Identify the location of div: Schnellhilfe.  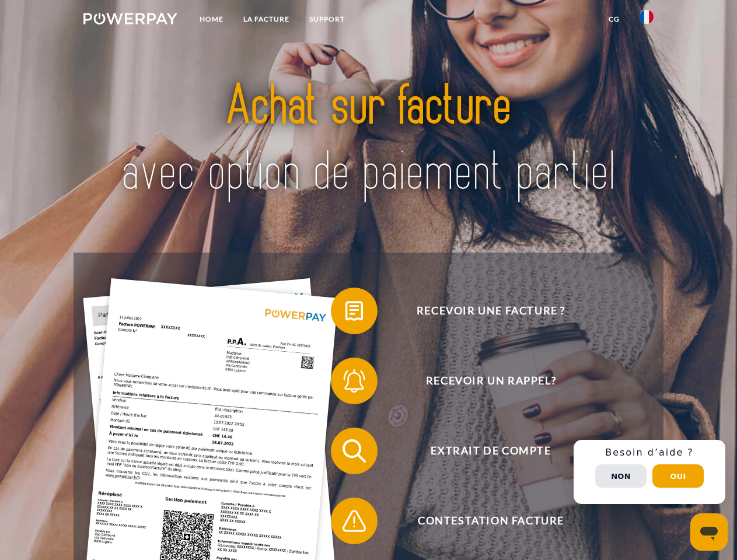
(649, 472).